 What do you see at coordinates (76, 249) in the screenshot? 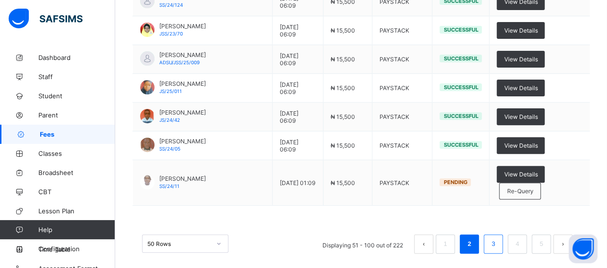
I see `span: Configuration` at bounding box center [76, 249].